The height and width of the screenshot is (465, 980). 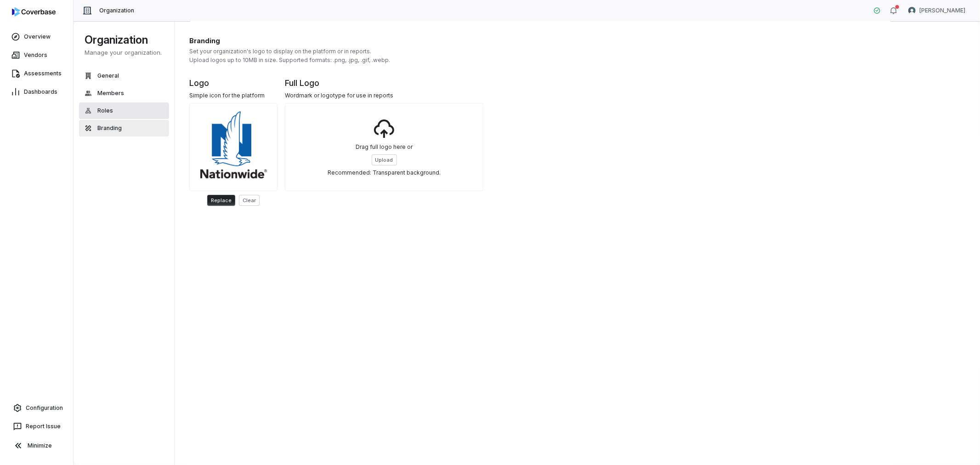 What do you see at coordinates (384, 83) in the screenshot?
I see `h1: Full Logo` at bounding box center [384, 83].